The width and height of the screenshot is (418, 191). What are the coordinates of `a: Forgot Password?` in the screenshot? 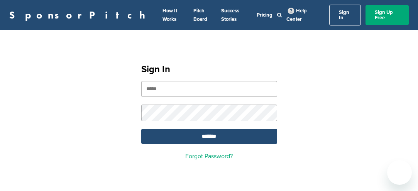 It's located at (209, 156).